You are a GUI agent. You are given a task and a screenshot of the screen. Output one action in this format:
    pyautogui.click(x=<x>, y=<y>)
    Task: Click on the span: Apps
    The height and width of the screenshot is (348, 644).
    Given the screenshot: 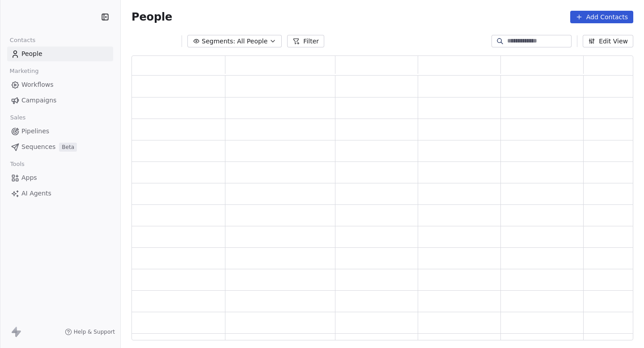 What is the action you would take?
    pyautogui.click(x=29, y=177)
    